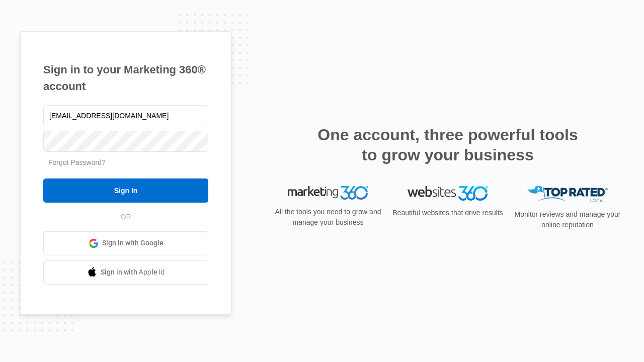  I want to click on img: Top Rated Local, so click(568, 194).